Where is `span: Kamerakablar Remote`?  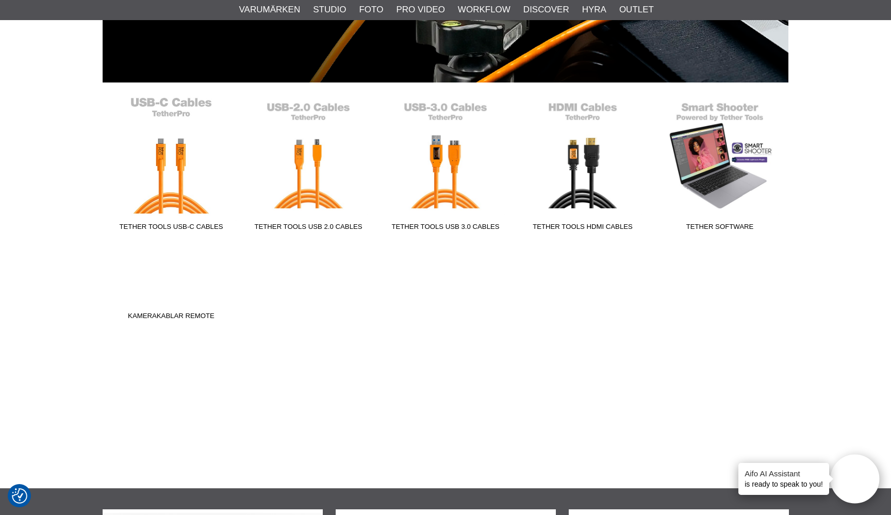 span: Kamerakablar Remote is located at coordinates (171, 318).